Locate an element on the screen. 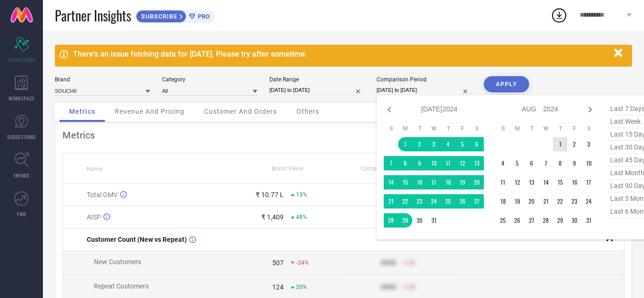 Image resolution: width=644 pixels, height=298 pixels. td: Wed Jul 31 2024 is located at coordinates (434, 221).